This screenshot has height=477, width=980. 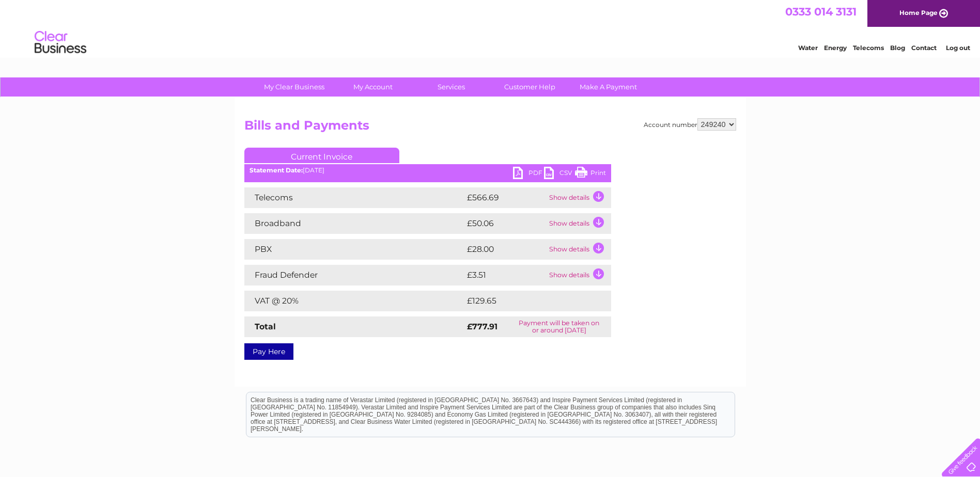 I want to click on td: Fraud Defender, so click(x=354, y=276).